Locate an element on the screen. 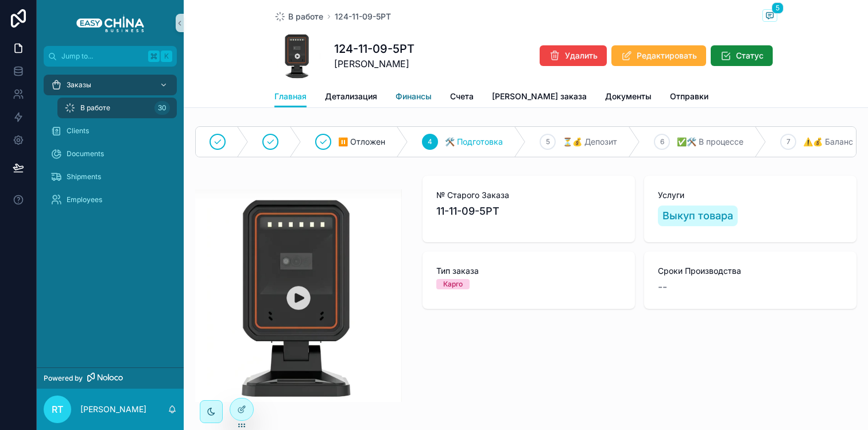 This screenshot has width=868, height=430. div: Карго is located at coordinates (453, 284).